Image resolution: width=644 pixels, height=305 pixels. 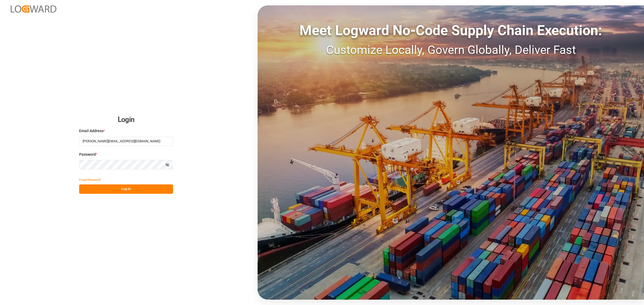 I want to click on input: Enter your email, so click(x=126, y=142).